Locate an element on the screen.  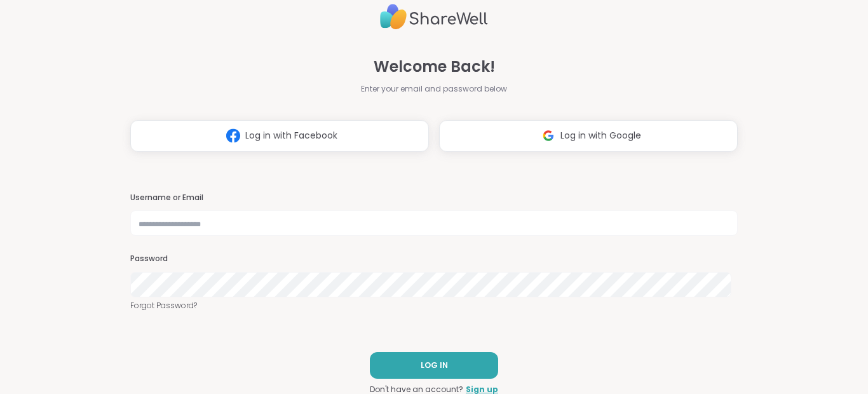
span: Welcome Back! is located at coordinates (434, 67).